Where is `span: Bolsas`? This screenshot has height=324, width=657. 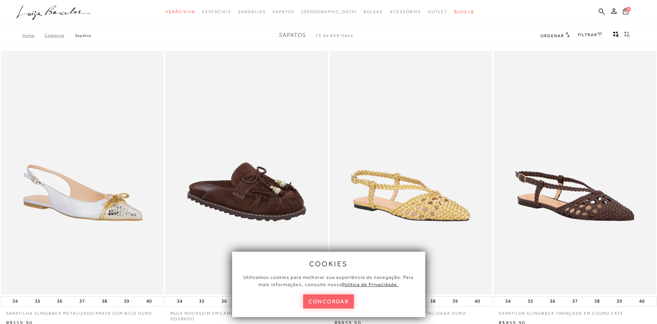 span: Bolsas is located at coordinates (373, 12).